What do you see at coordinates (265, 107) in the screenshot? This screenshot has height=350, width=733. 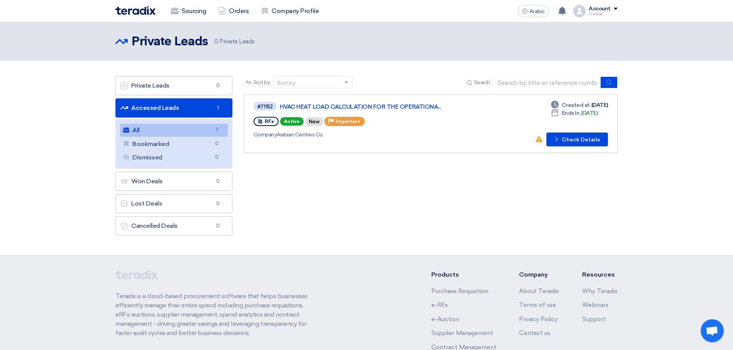 I see `div: #71152` at bounding box center [265, 107].